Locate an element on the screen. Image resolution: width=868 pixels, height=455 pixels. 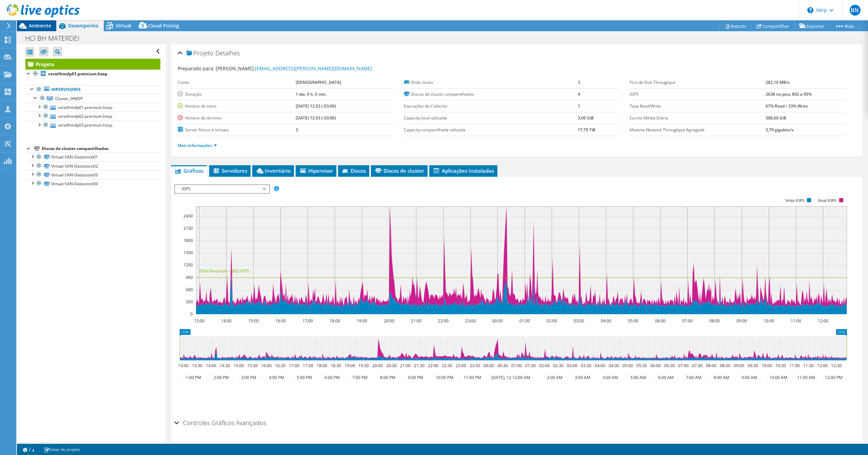
b: 17,79 TiB is located at coordinates (587, 130).